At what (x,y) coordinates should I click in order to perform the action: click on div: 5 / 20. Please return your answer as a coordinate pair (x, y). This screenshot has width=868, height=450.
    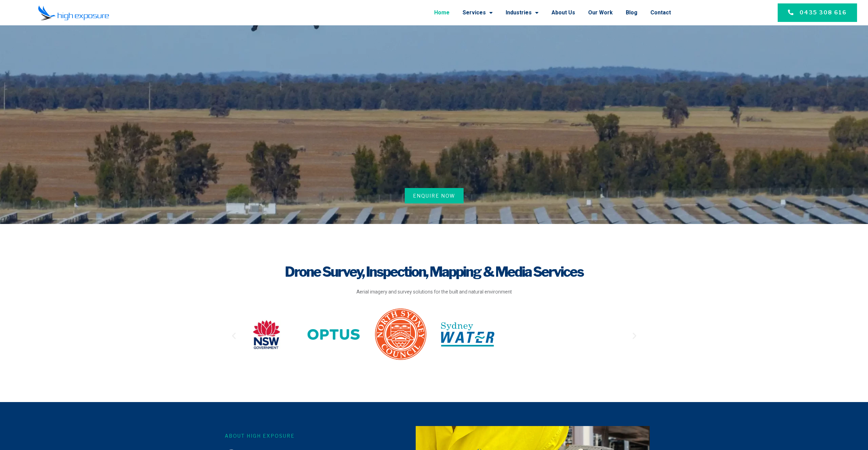
    Looking at the image, I should click on (333, 335).